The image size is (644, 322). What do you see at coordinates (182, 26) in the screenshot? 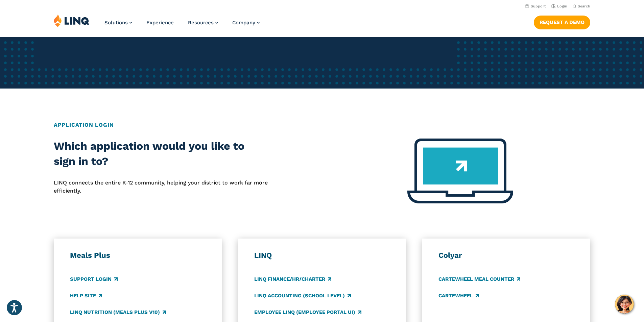
I see `nav: Primary Navigation` at bounding box center [182, 26].